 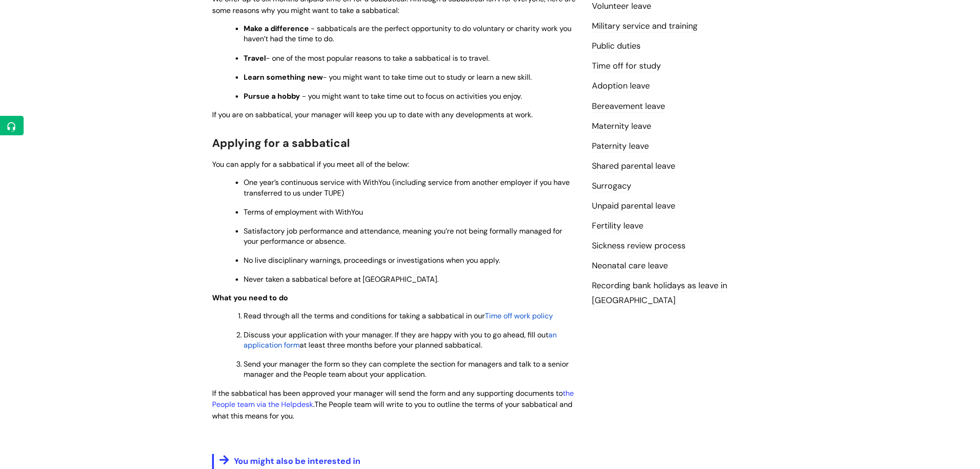 What do you see at coordinates (630, 266) in the screenshot?
I see `a: Neonatal care leave` at bounding box center [630, 266].